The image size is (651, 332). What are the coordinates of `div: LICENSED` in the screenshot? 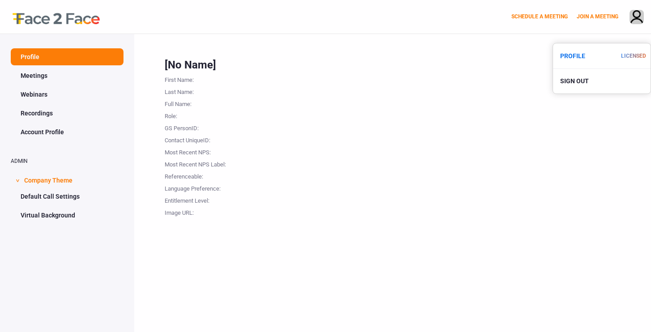 It's located at (634, 56).